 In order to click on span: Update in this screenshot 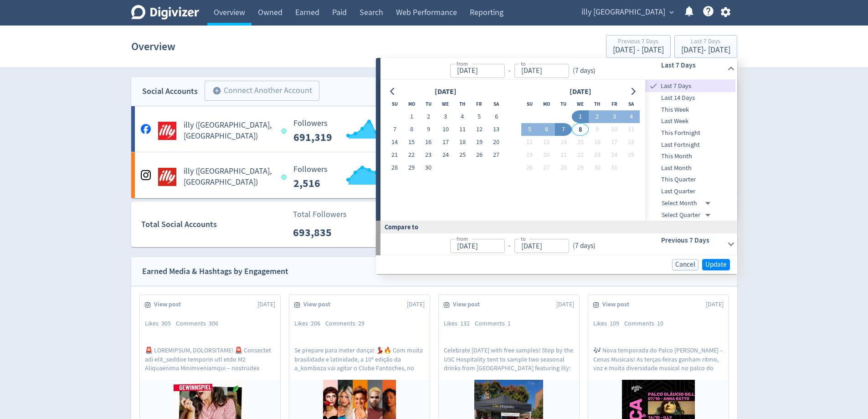, I will do `click(716, 264)`.